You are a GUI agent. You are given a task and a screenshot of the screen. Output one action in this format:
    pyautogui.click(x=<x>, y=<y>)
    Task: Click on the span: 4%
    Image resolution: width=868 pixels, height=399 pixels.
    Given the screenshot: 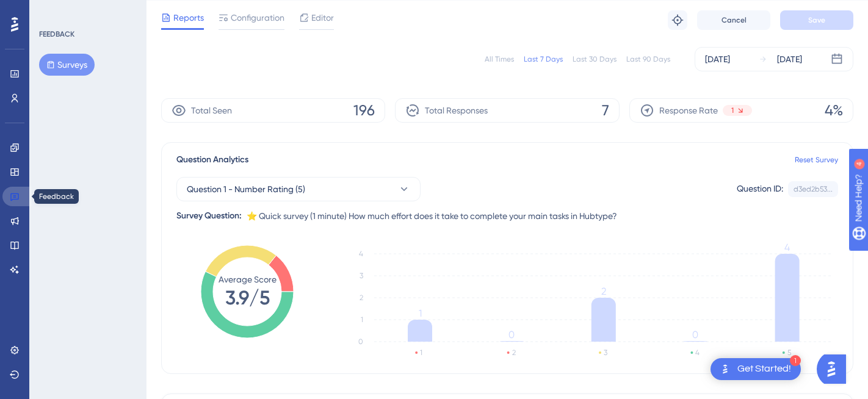 What is the action you would take?
    pyautogui.click(x=834, y=110)
    